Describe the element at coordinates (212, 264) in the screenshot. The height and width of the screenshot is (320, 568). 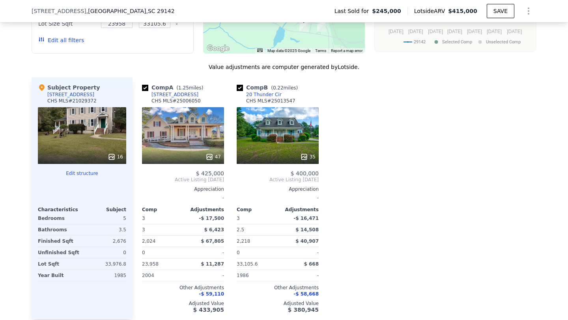
I see `span: $ 11,287` at that location.